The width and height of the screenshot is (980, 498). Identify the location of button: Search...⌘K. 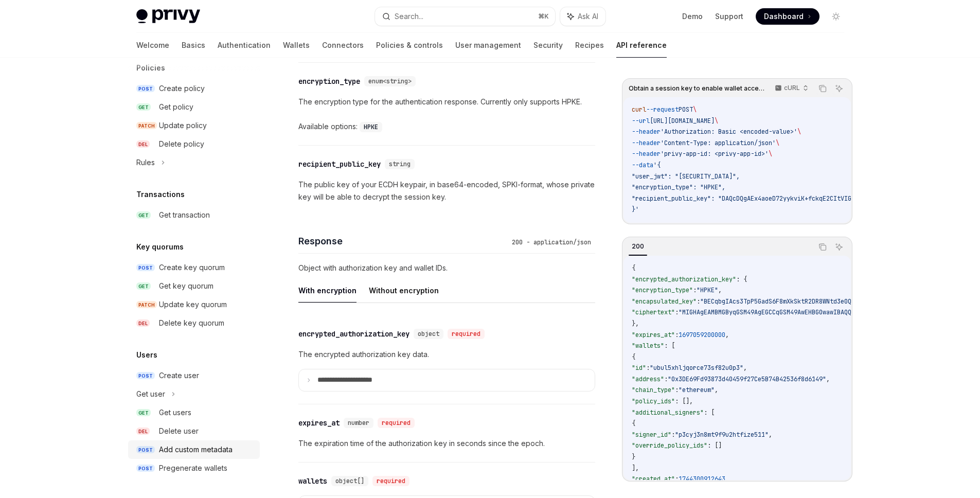
(465, 16).